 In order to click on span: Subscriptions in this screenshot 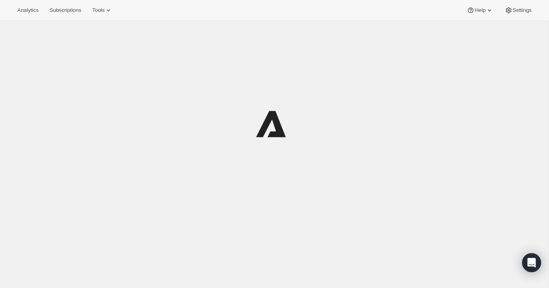, I will do `click(65, 10)`.